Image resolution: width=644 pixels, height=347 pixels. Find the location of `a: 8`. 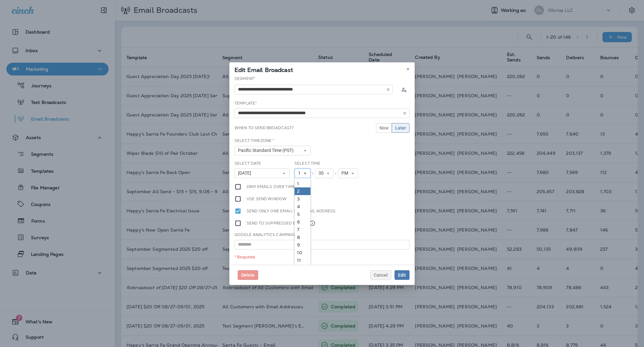

a: 8 is located at coordinates (303, 237).